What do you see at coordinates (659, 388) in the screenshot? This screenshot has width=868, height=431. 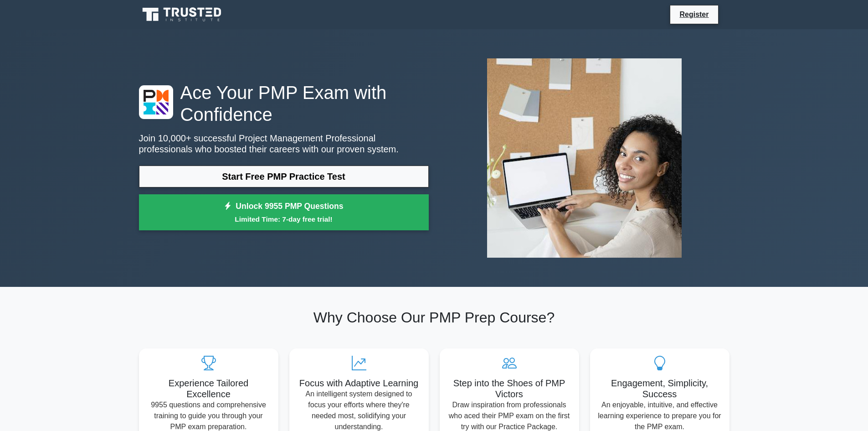 I see `h5: Engagement, Simplicity, Success` at bounding box center [659, 388].